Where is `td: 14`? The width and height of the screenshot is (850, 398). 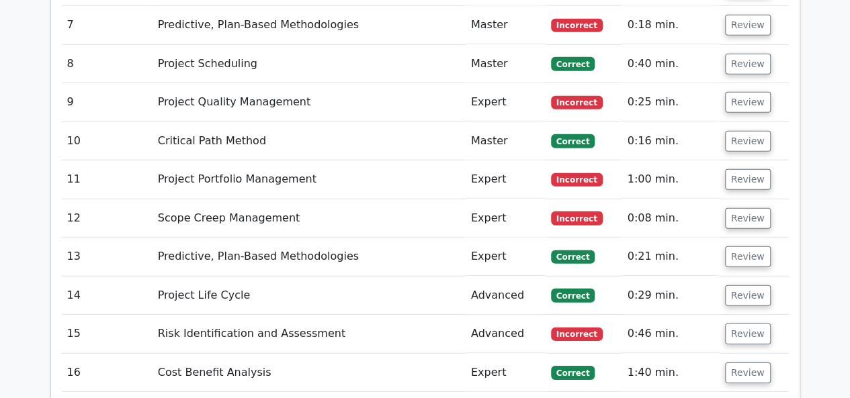
td: 14 is located at coordinates (107, 296).